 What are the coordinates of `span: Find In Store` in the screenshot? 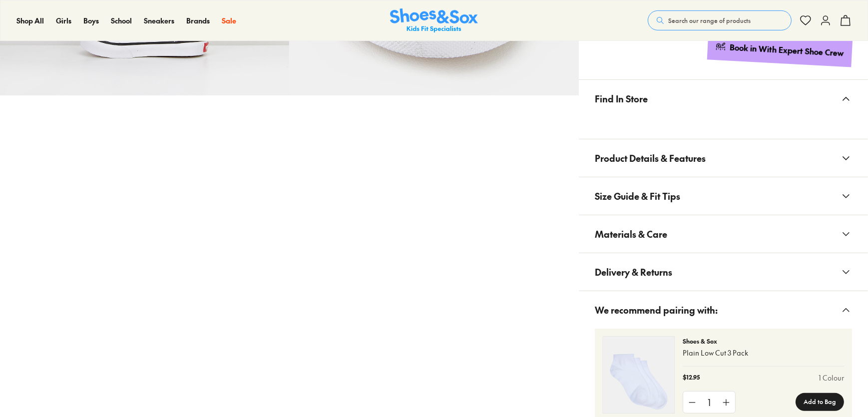 It's located at (622, 98).